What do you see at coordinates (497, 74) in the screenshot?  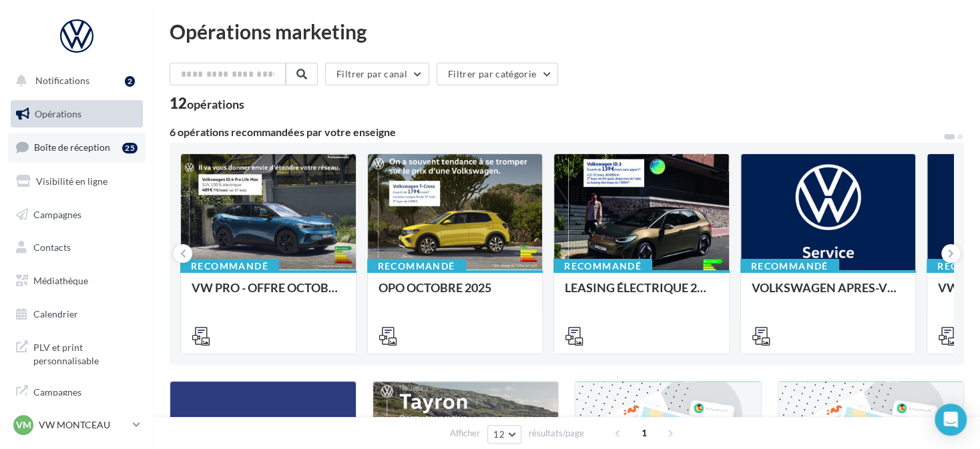 I see `button: Filtrer par catégorie` at bounding box center [497, 74].